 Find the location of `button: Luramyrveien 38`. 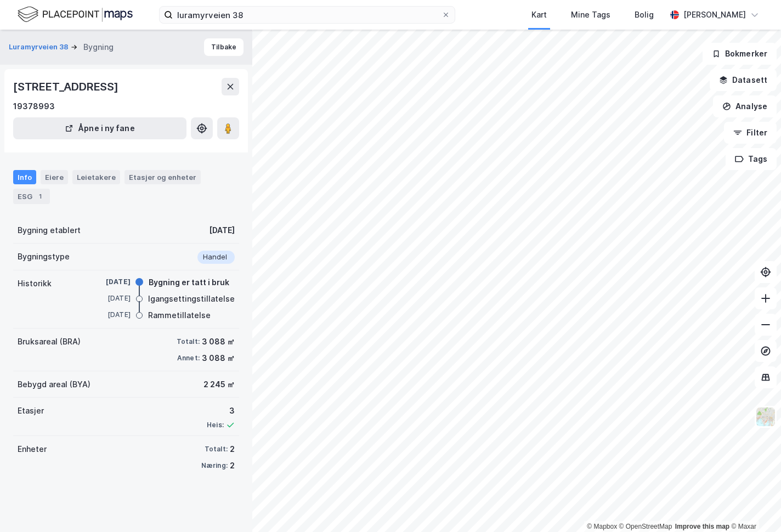

button: Luramyrveien 38 is located at coordinates (40, 47).